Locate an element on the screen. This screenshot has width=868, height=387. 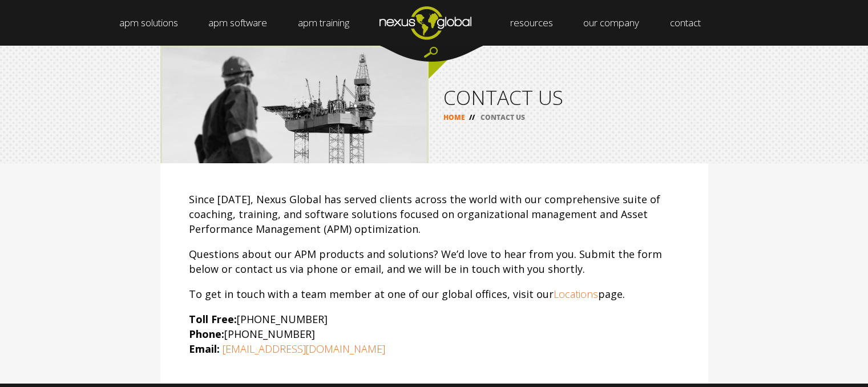
strong: Toll Free: is located at coordinates (213, 319).